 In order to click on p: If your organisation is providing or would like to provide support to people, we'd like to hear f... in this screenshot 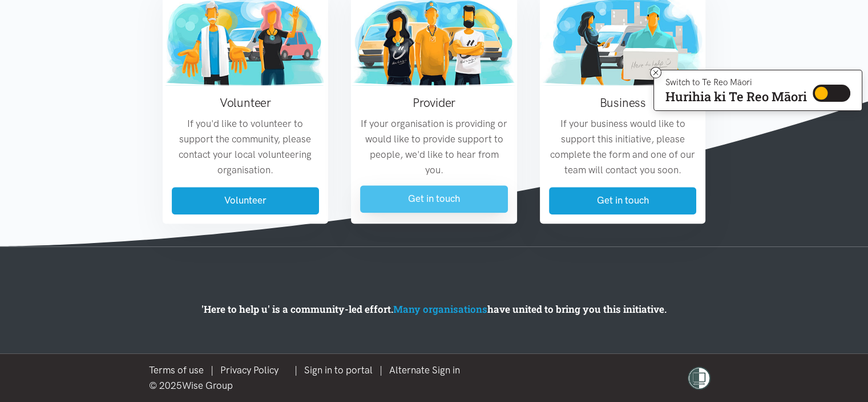, I will do `click(434, 147)`.